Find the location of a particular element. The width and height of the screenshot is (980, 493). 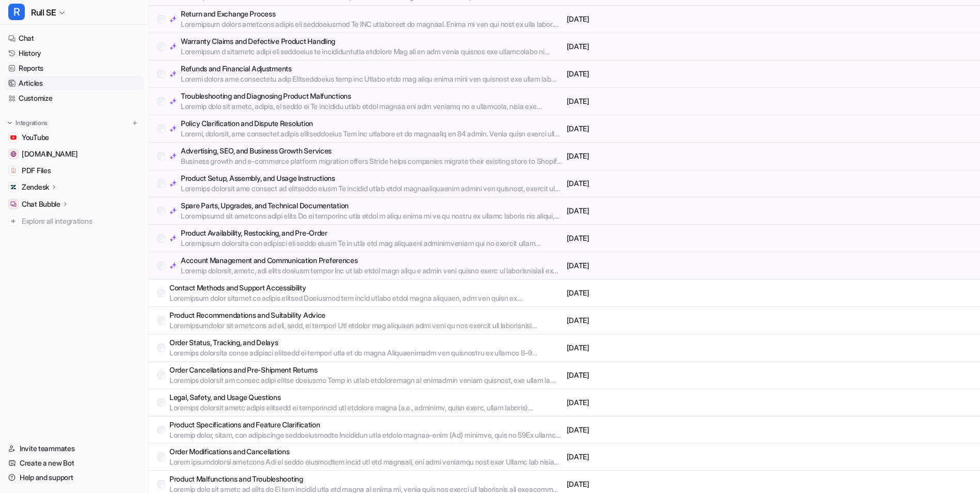

p: Order Modifications and Cancellations is located at coordinates (366, 452).